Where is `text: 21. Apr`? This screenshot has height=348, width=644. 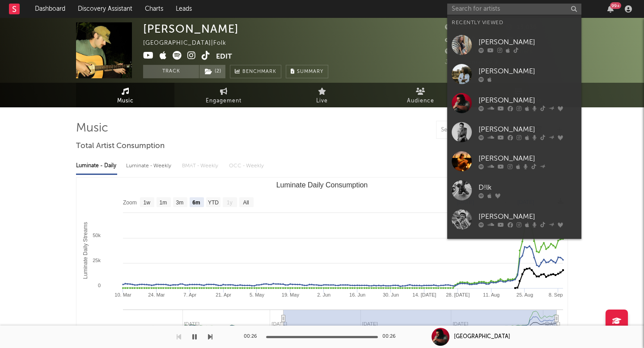 text: 21. Apr is located at coordinates (223, 295).